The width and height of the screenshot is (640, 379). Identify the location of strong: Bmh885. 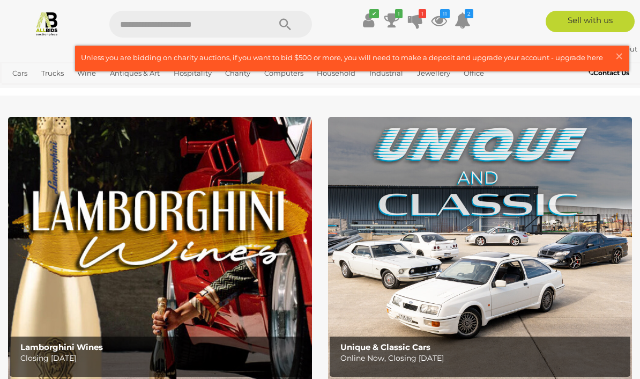
(583, 49).